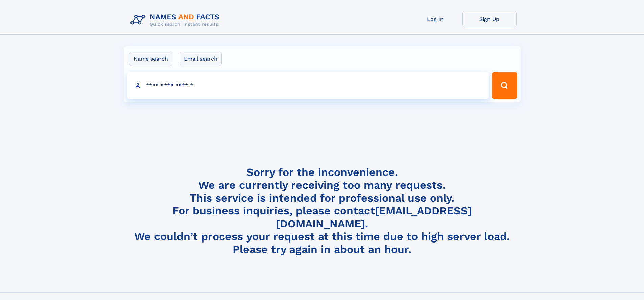 The height and width of the screenshot is (300, 644). Describe the element at coordinates (504, 85) in the screenshot. I see `button: Search Button` at that location.